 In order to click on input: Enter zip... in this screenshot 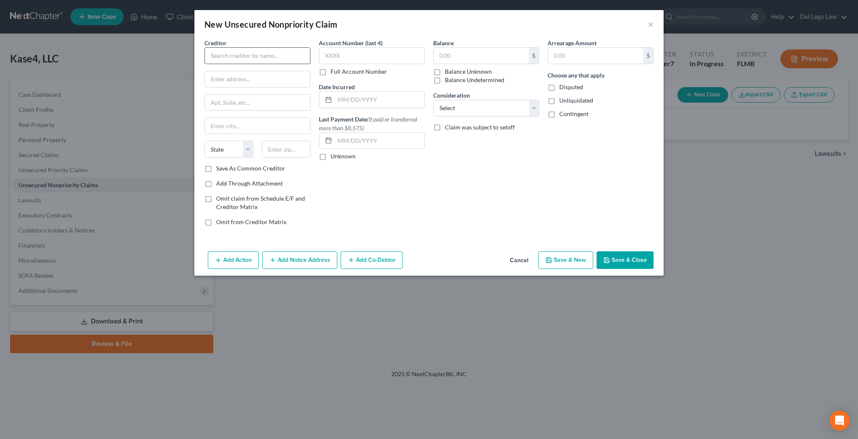, I will do `click(286, 149)`.